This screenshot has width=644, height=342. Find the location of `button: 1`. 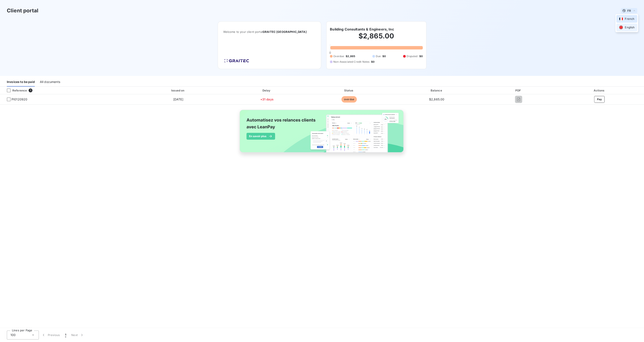

button: 1 is located at coordinates (66, 335).